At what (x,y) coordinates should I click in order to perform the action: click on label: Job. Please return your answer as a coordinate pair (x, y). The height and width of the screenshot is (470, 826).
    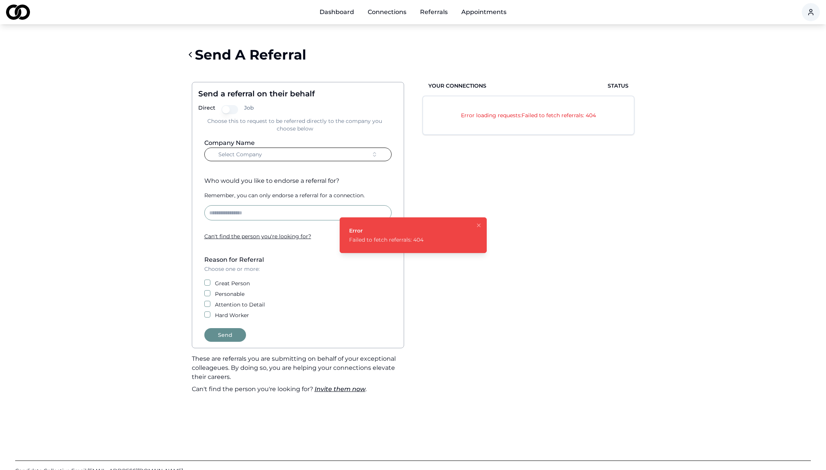
    Looking at the image, I should click on (249, 110).